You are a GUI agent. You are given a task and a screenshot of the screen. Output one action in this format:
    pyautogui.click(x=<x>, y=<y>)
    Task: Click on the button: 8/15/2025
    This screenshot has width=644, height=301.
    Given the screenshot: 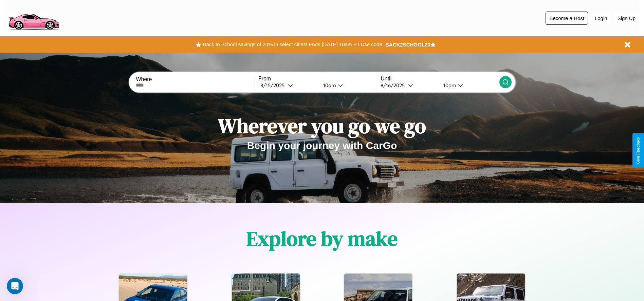 What is the action you would take?
    pyautogui.click(x=288, y=85)
    